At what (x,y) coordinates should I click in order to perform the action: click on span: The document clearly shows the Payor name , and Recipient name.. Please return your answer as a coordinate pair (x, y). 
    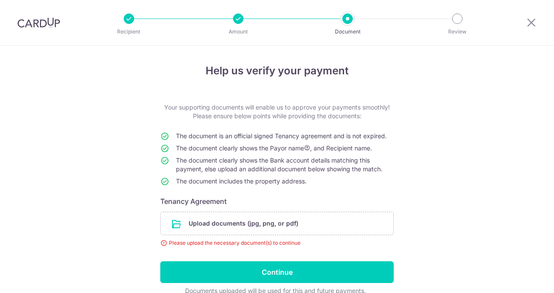
    Looking at the image, I should click on (274, 148).